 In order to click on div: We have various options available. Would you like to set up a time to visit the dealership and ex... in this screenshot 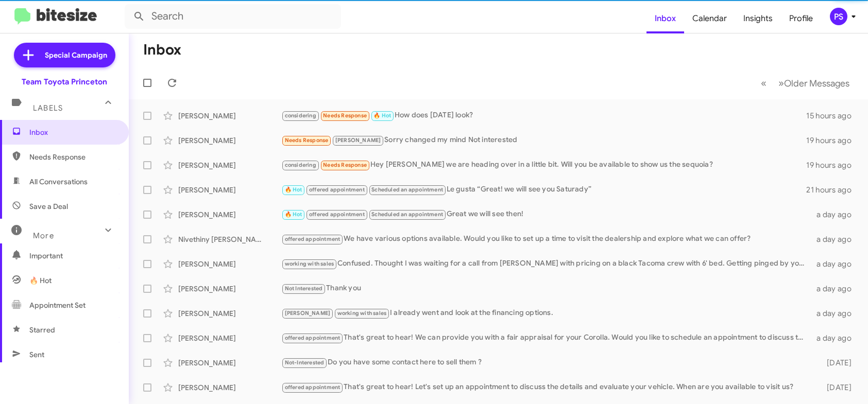, I will do `click(546, 239)`.